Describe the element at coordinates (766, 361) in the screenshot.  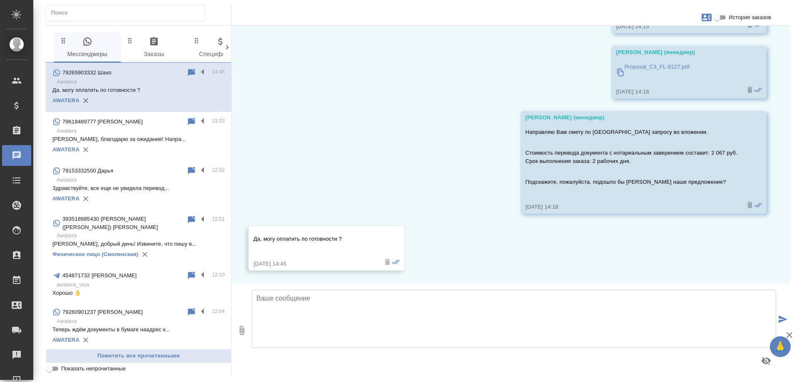
I see `button: Предпросмотр` at that location.